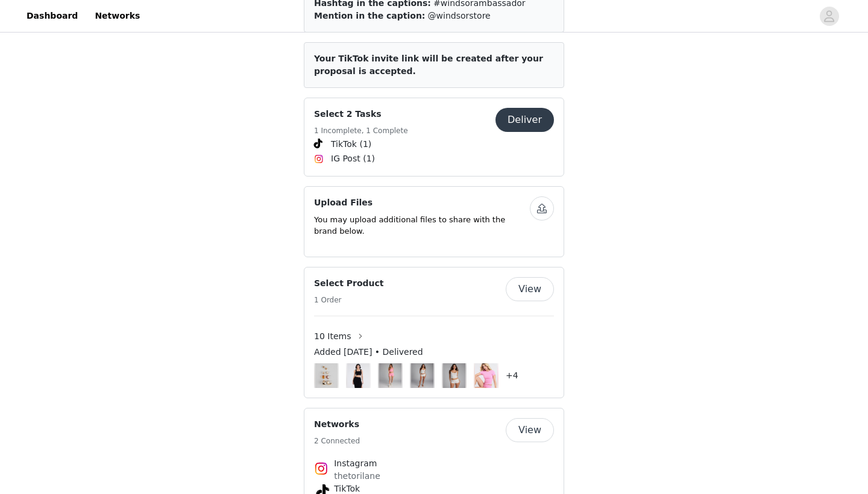 Image resolution: width=868 pixels, height=494 pixels. I want to click on span: 10 Items, so click(332, 336).